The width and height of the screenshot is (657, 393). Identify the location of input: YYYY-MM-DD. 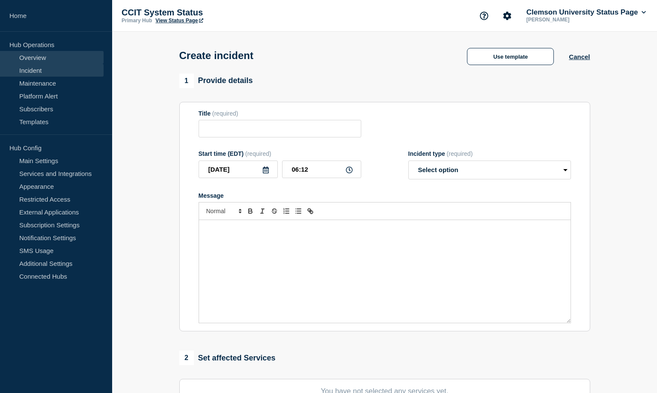
(238, 169).